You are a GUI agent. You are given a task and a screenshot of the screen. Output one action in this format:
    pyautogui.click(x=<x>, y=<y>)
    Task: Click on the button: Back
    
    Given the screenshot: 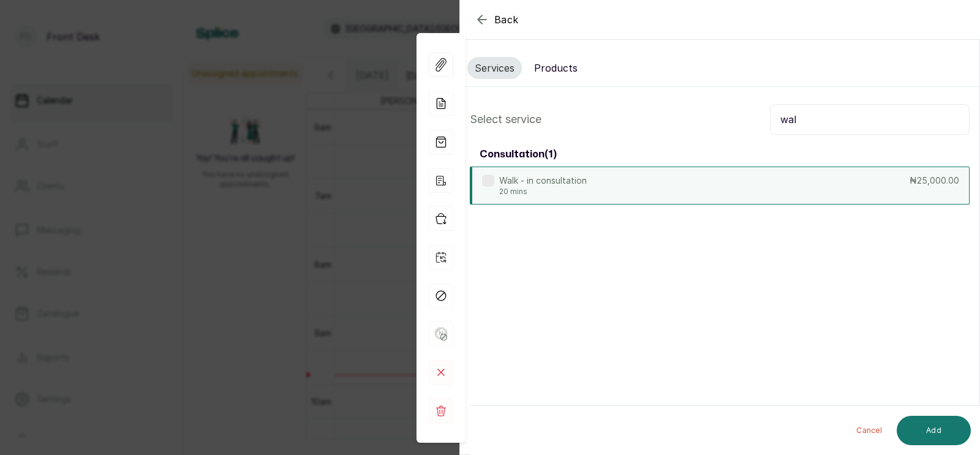 What is the action you would take?
    pyautogui.click(x=497, y=20)
    